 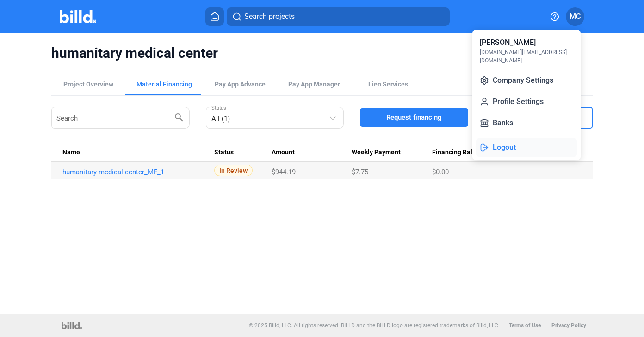 I want to click on button: Company Settings, so click(x=527, y=81).